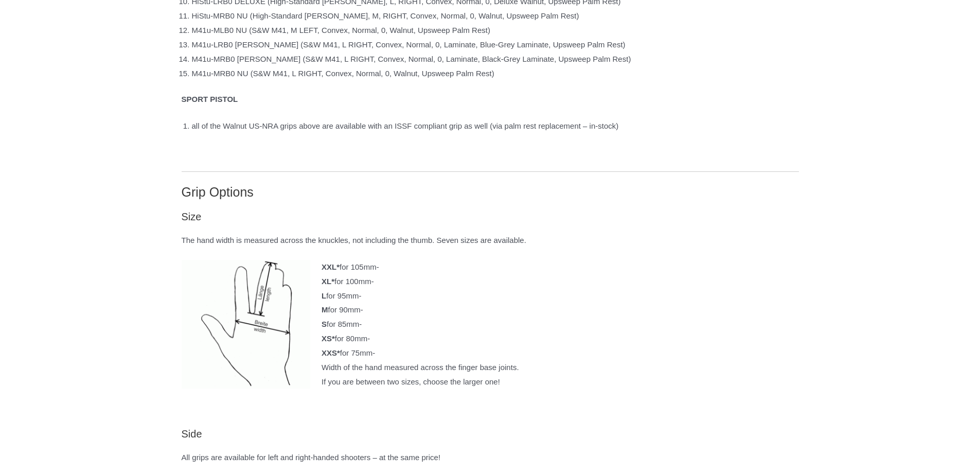 The height and width of the screenshot is (473, 980). What do you see at coordinates (490, 324) in the screenshot?
I see `p: for 105mm- for 100mm- for 95mm- for 90mm- for 85mm- for 80mm- for 75mm- Width of the hand measure...` at bounding box center [490, 324].